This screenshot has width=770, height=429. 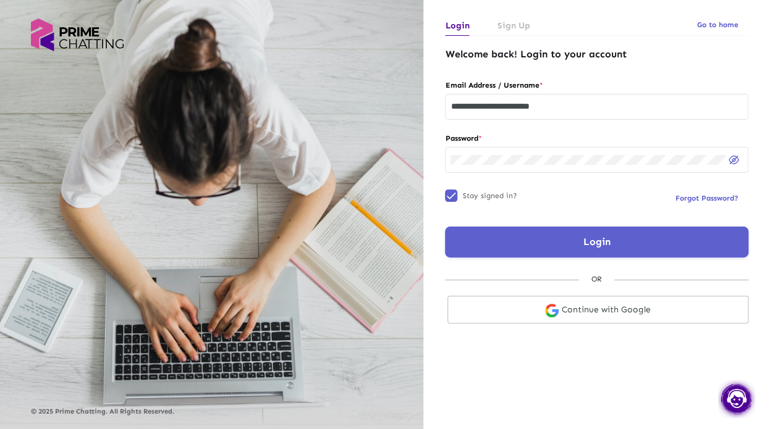 I want to click on a: Continue with Google, so click(x=598, y=310).